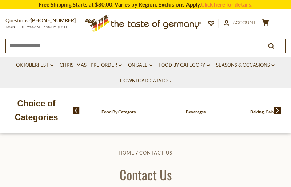 This screenshot has height=187, width=291. I want to click on a: Home, so click(127, 152).